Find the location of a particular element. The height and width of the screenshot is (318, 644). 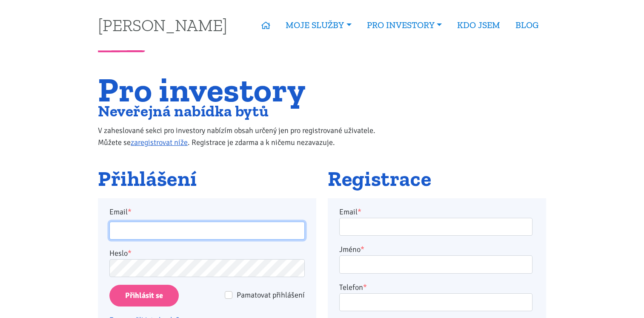

a: BLOG is located at coordinates (527, 25).